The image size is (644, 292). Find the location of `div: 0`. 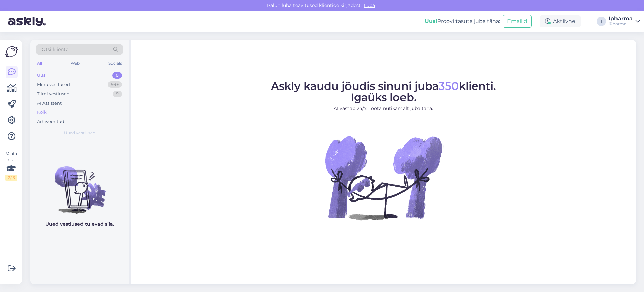

div: 0 is located at coordinates (117, 75).